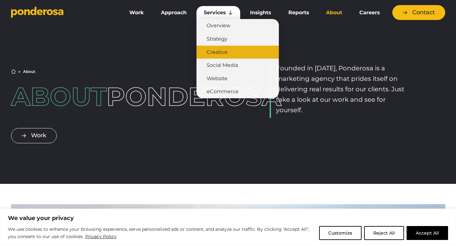 The height and width of the screenshot is (246, 456). What do you see at coordinates (238, 92) in the screenshot?
I see `a: eCommerce` at bounding box center [238, 92].